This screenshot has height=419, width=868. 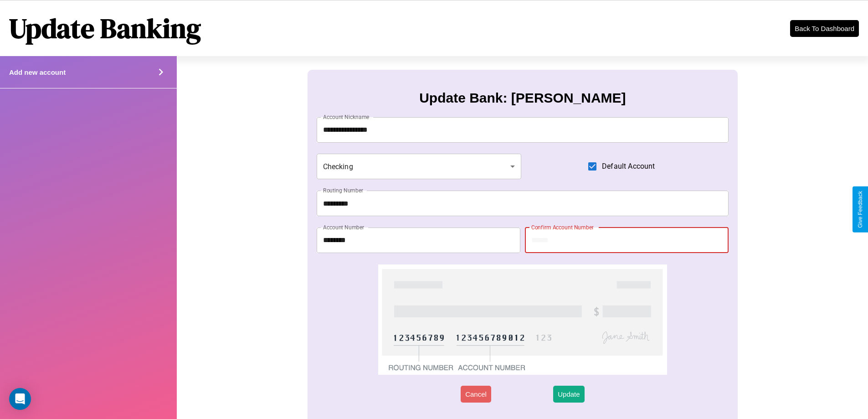 What do you see at coordinates (419, 166) in the screenshot?
I see `div: Checking` at bounding box center [419, 166].